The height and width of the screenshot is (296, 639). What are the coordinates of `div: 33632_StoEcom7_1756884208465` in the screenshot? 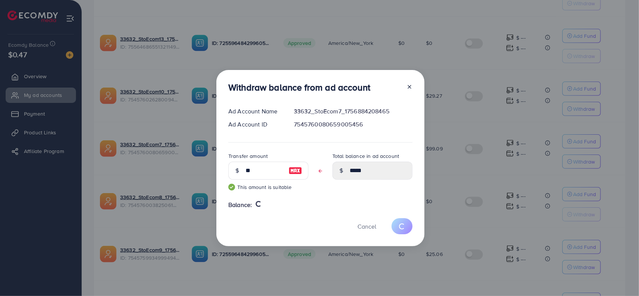 It's located at (353, 111).